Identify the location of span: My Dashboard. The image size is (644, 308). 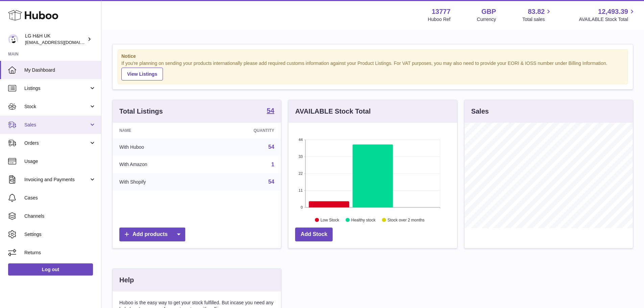
(60, 70).